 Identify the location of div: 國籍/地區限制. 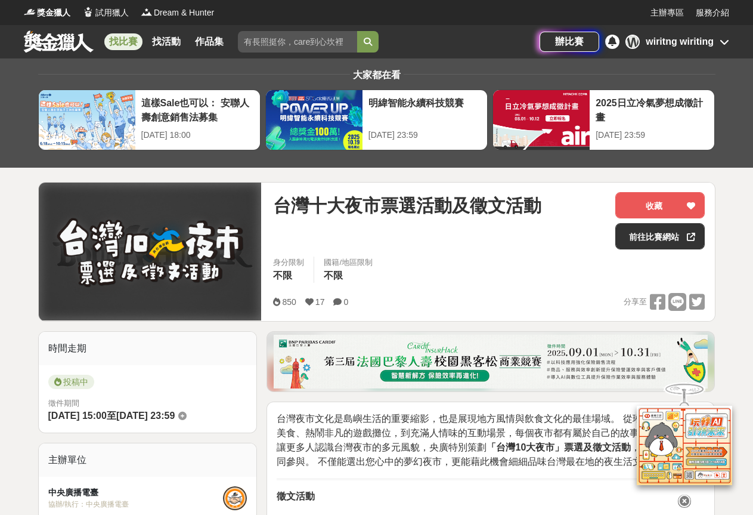
(348, 262).